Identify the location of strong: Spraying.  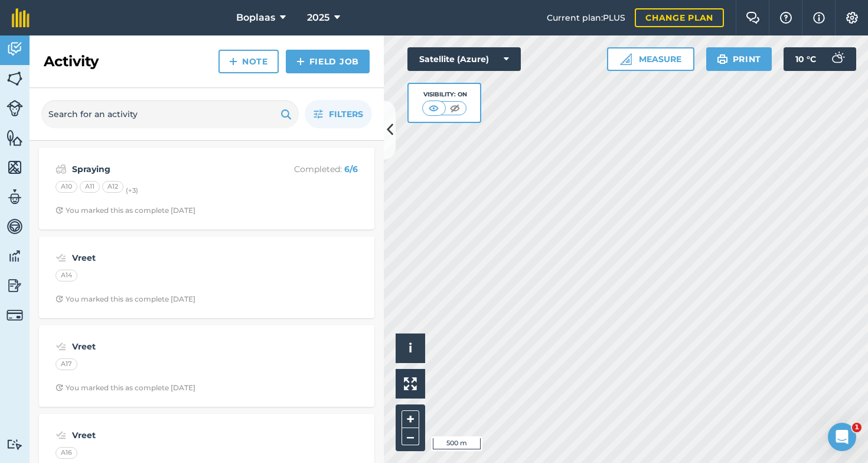
(166, 170).